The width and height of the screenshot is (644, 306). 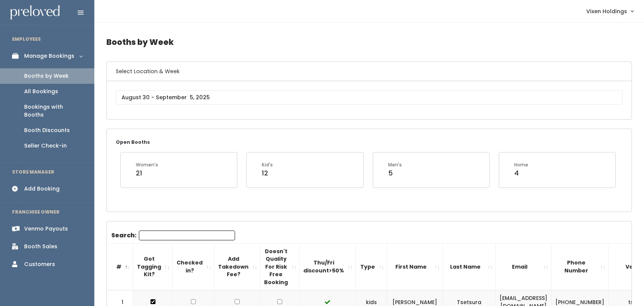 I want to click on th: First Name: activate to sort column ascending, so click(x=415, y=267).